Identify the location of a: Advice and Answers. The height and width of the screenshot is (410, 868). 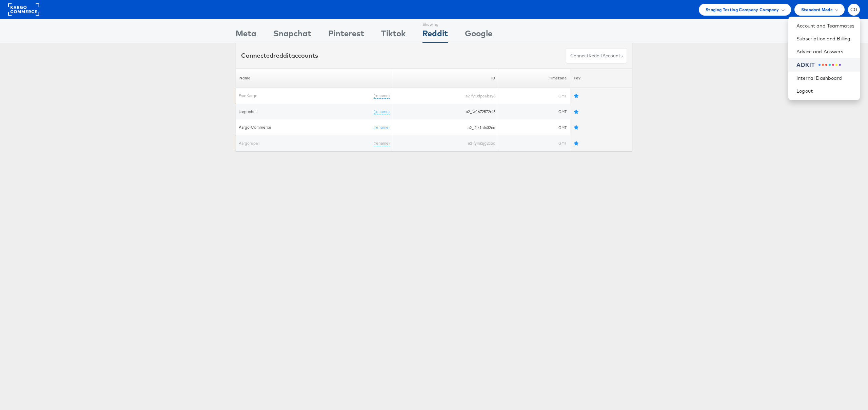
(825, 51).